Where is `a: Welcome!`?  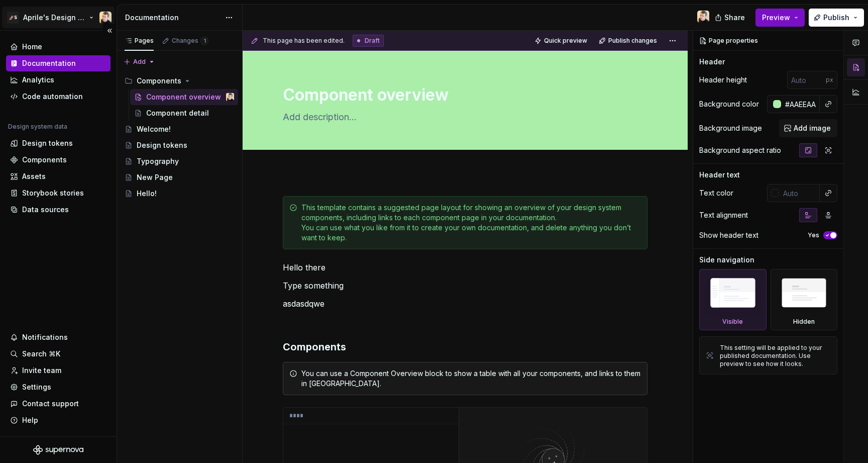
a: Welcome! is located at coordinates (179, 129).